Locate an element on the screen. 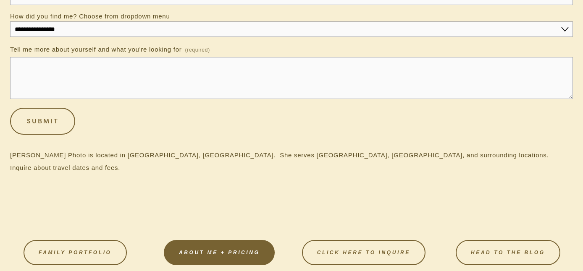  select: How did you find me? Choose from dropdown menu is located at coordinates (291, 29).